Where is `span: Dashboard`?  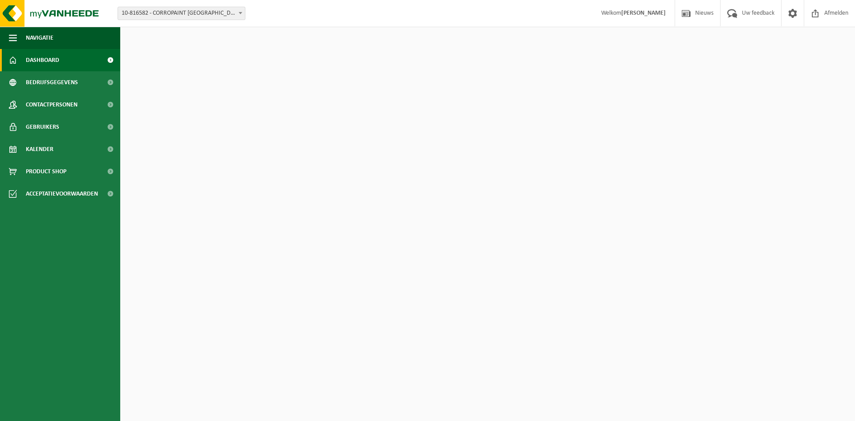 span: Dashboard is located at coordinates (42, 60).